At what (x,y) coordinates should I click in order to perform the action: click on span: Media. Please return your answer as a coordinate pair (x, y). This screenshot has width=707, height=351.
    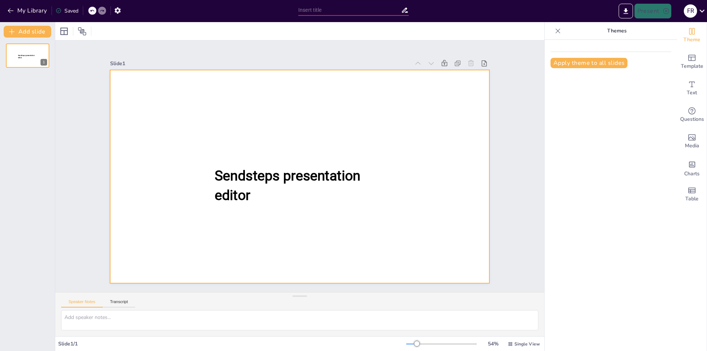
    Looking at the image, I should click on (692, 146).